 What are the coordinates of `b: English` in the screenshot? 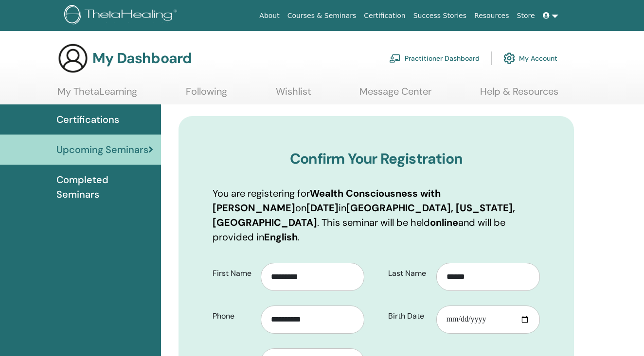 It's located at (281, 237).